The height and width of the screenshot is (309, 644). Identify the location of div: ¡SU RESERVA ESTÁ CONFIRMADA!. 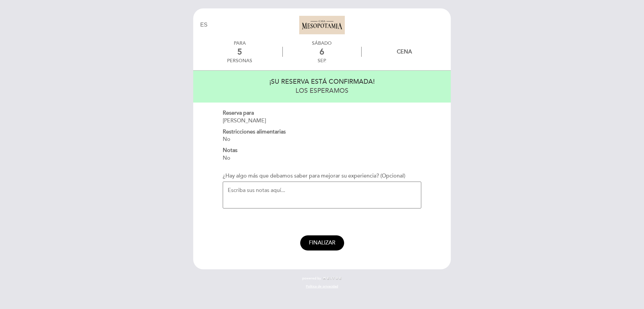
(322, 81).